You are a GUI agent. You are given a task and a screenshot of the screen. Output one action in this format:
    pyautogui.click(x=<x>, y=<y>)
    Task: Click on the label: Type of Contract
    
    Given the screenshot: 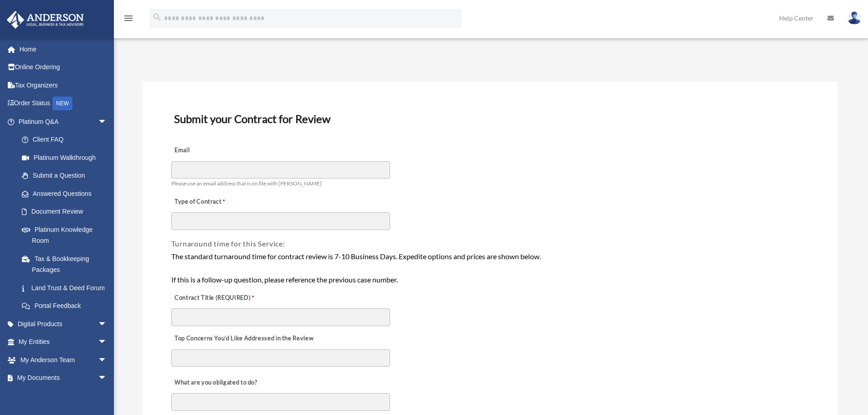 What is the action you would take?
    pyautogui.click(x=217, y=202)
    